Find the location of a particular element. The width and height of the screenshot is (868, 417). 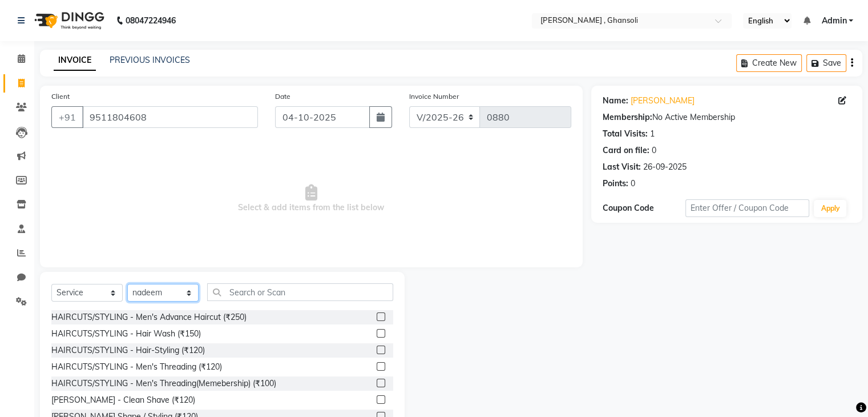

img: logo is located at coordinates (68, 21).